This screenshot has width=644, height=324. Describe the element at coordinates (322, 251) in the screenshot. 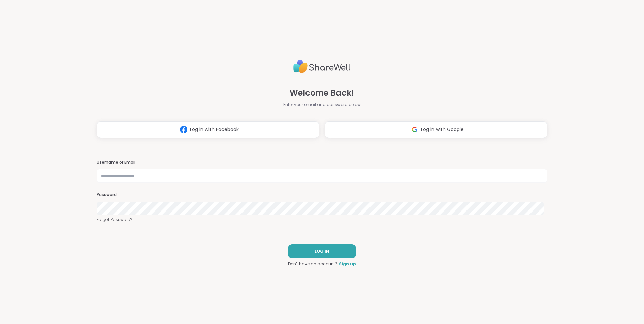

I see `button: LOG IN` at that location.